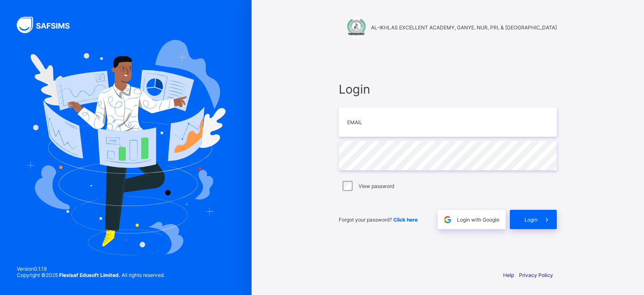 Image resolution: width=644 pixels, height=295 pixels. What do you see at coordinates (378, 220) in the screenshot?
I see `span: Forgot your password?` at bounding box center [378, 220].